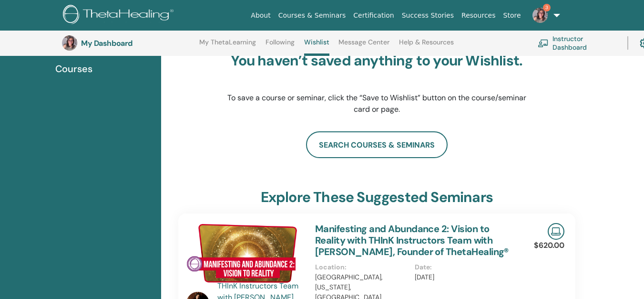 Image resolution: width=644 pixels, height=299 pixels. I want to click on p: $620.00, so click(549, 246).